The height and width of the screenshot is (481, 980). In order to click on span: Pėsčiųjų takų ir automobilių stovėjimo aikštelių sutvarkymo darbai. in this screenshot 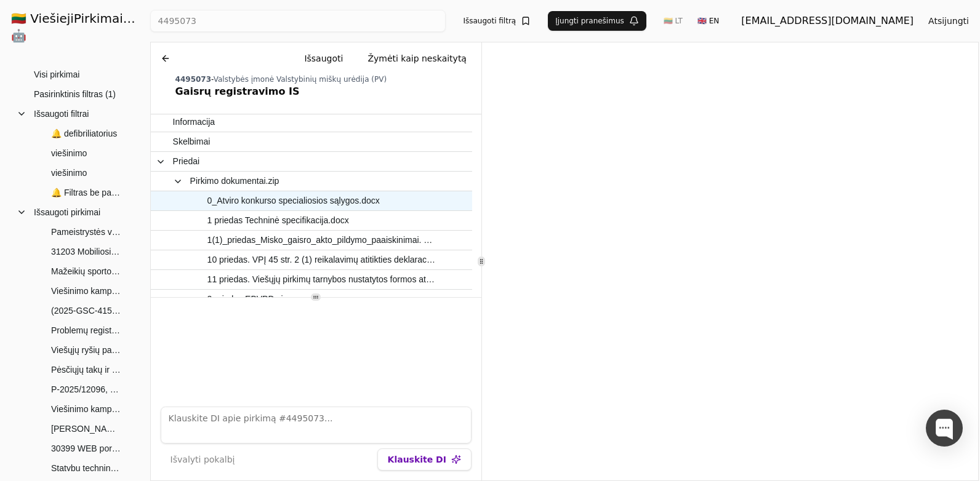, I will do `click(86, 370)`.